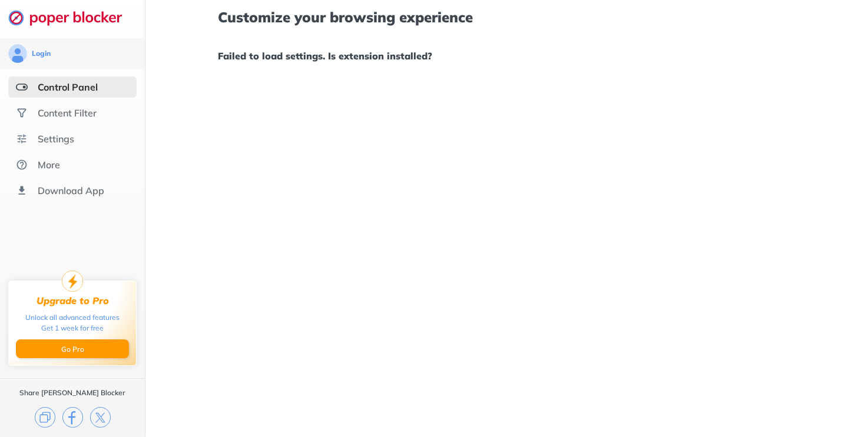 The image size is (868, 437). Describe the element at coordinates (21, 190) in the screenshot. I see `img: download-app.svg` at that location.